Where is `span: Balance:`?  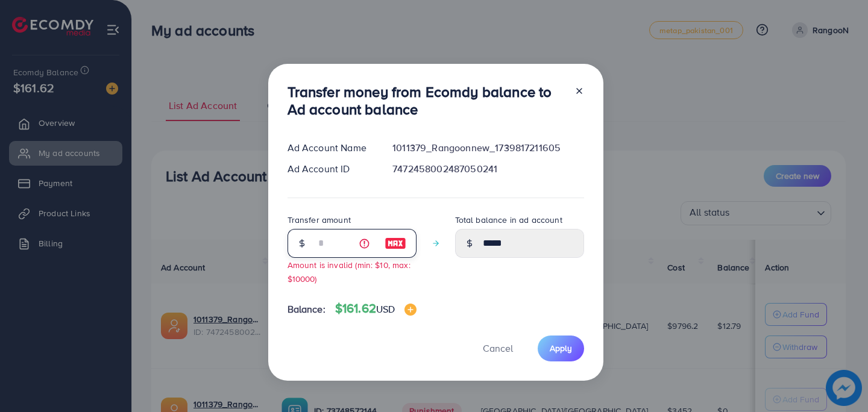
span: Balance: is located at coordinates (306, 309).